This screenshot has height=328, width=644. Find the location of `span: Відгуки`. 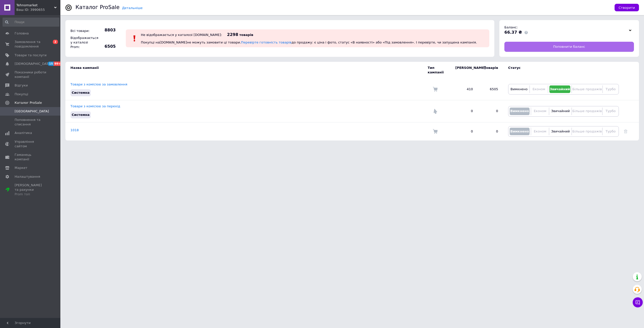

span: Відгуки is located at coordinates (21, 86).